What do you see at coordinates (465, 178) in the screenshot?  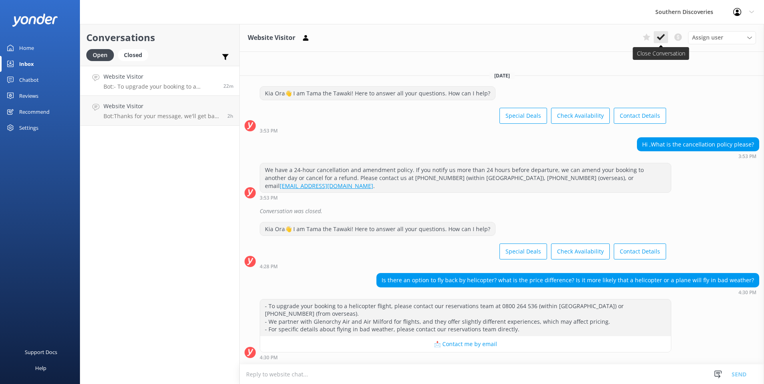 I see `div: We have a 24-hour cancellation and amendment policy. If you notify us more than 24 hours before d...` at bounding box center [465, 178].